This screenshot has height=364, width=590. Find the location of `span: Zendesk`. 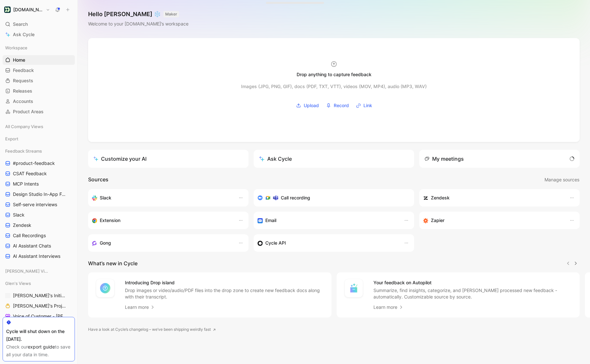

span: Zendesk is located at coordinates (22, 225).